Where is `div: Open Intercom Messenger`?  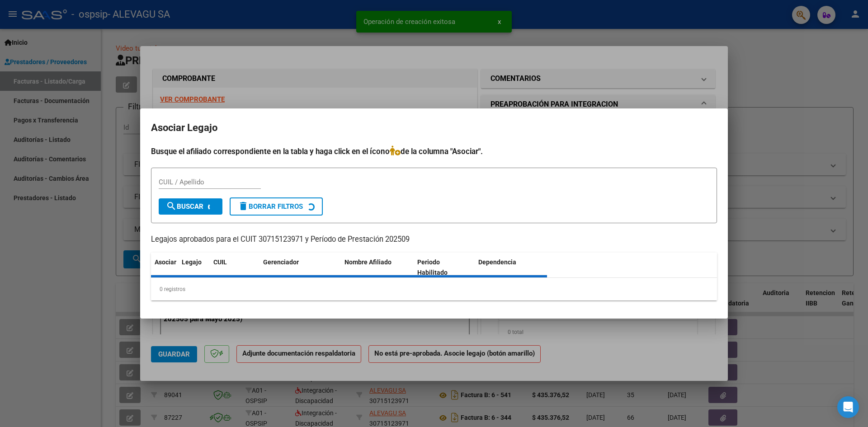 div: Open Intercom Messenger is located at coordinates (848, 407).